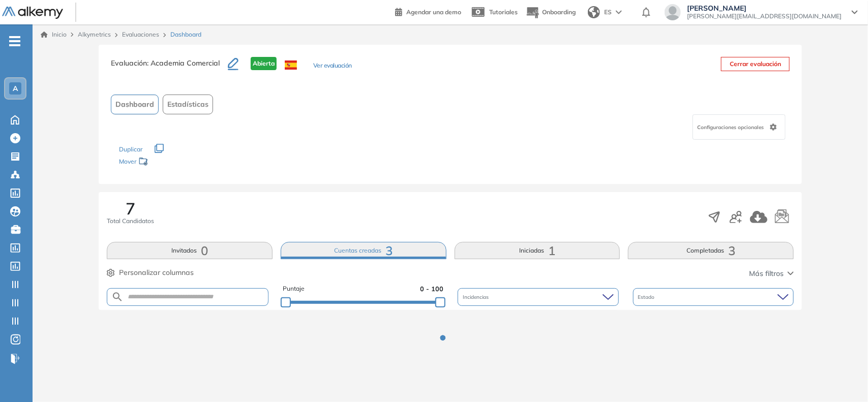 This screenshot has height=402, width=868. Describe the element at coordinates (291, 65) in the screenshot. I see `img: ESP` at that location.